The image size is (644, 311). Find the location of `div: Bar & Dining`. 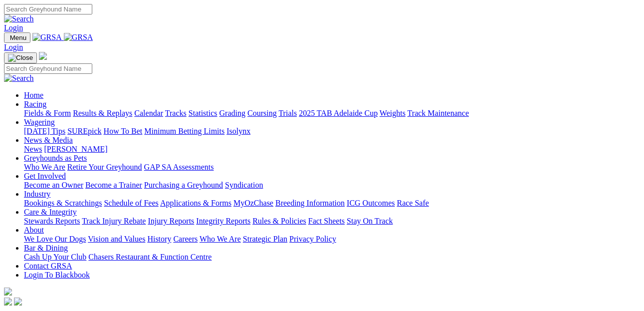

div: Bar & Dining is located at coordinates (332, 257).